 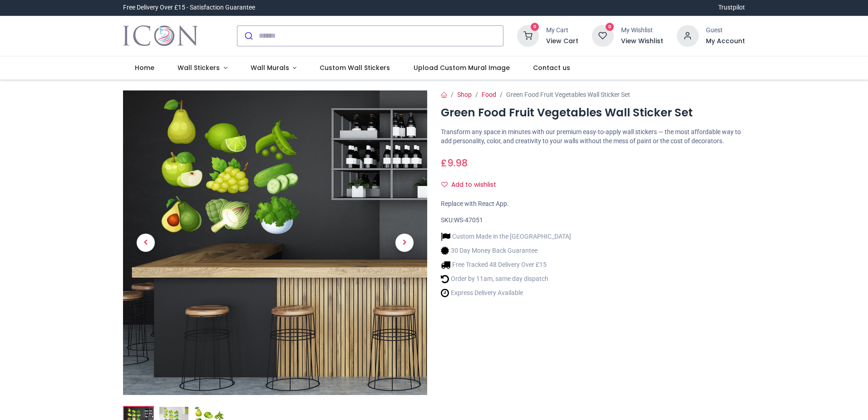 I want to click on a: Wall Stickers, so click(x=202, y=68).